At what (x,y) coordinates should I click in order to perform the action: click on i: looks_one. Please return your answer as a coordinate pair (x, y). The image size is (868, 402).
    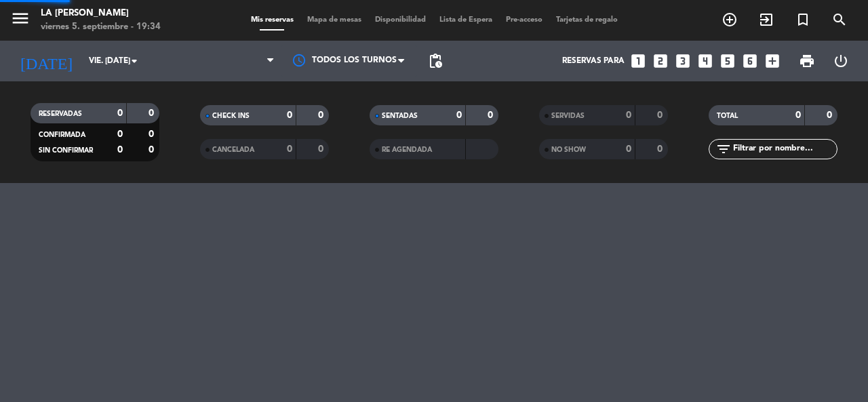
    Looking at the image, I should click on (637, 61).